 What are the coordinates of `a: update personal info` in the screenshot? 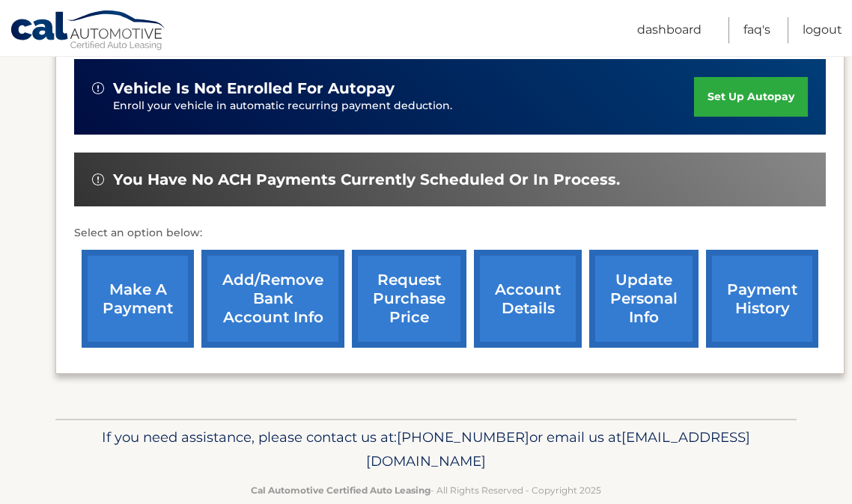 It's located at (643, 298).